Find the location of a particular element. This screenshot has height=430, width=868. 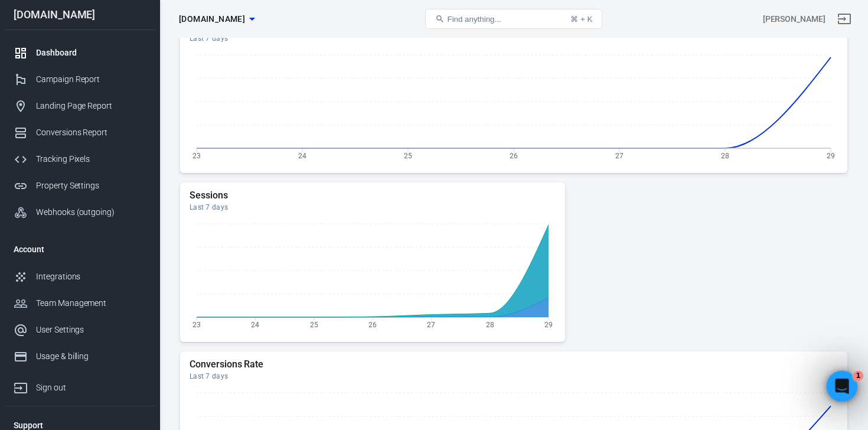

a: Campaign Report is located at coordinates (80, 80).